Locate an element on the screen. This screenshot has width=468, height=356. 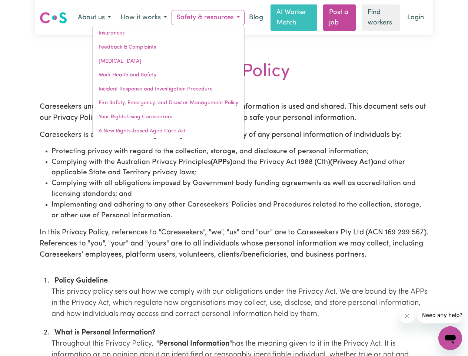
button: About us is located at coordinates (94, 18).